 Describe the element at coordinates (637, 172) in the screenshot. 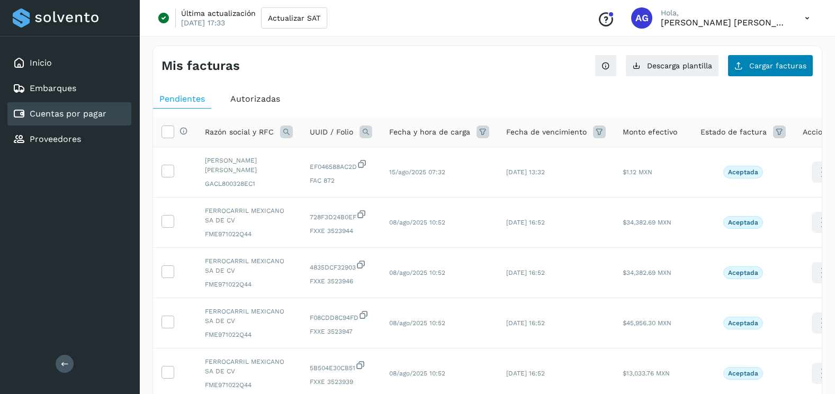

I see `span: $1.12 MXN` at that location.